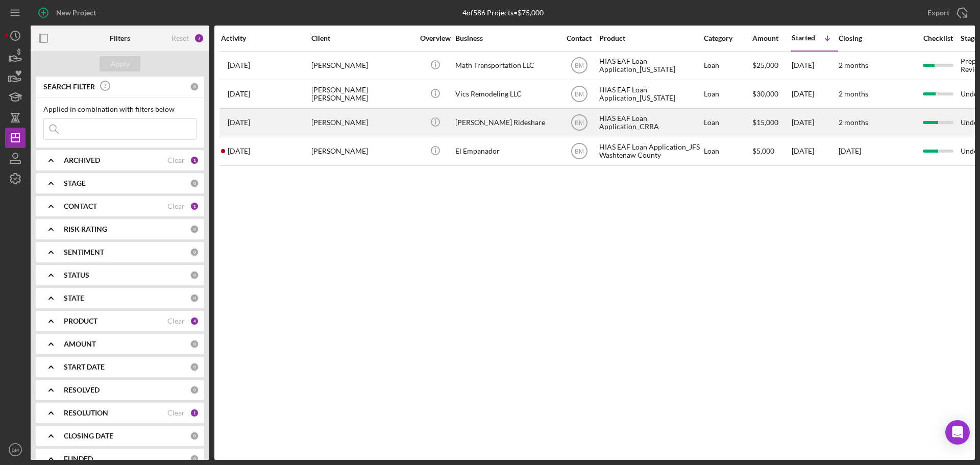 This screenshot has width=980, height=465. I want to click on b: STATUS, so click(77, 275).